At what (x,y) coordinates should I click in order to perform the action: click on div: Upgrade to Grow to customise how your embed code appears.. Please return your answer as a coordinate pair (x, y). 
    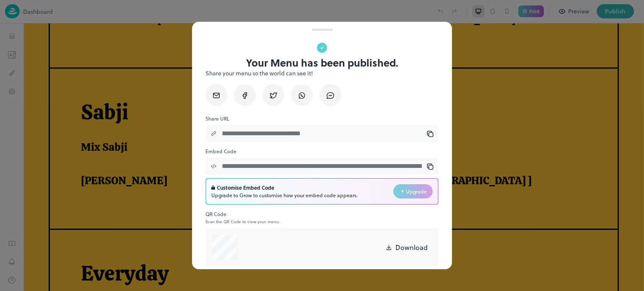
    Looking at the image, I should click on (284, 195).